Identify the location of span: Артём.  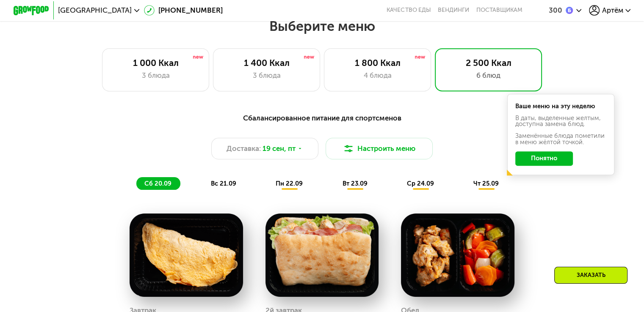
(613, 10).